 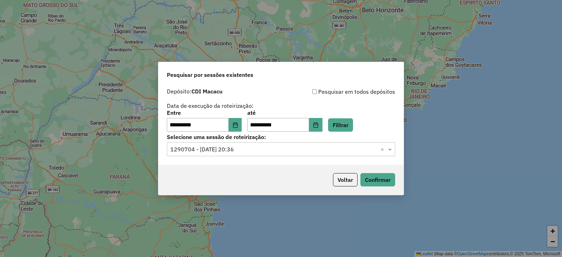 I want to click on button: Filtrar, so click(x=341, y=125).